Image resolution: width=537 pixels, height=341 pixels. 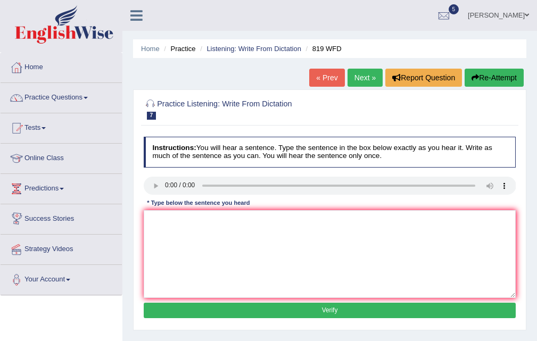 I want to click on button: Report Question, so click(x=424, y=78).